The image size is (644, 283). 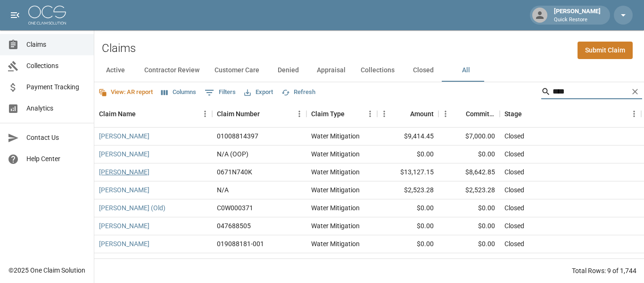 What do you see at coordinates (299, 92) in the screenshot?
I see `button: Refresh` at bounding box center [299, 92].